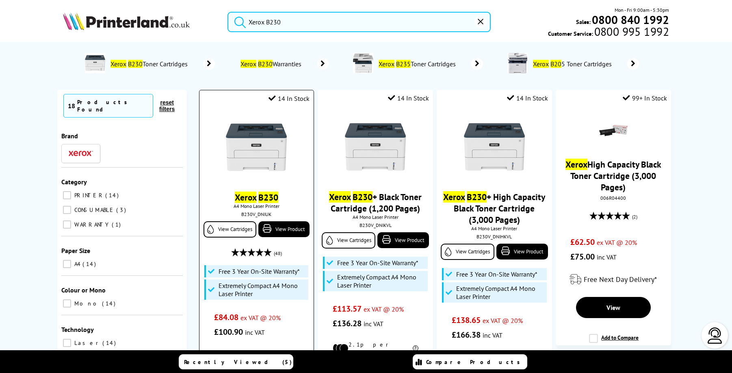 Image resolution: width=732 pixels, height=373 pixels. I want to click on span: £113.57, so click(347, 308).